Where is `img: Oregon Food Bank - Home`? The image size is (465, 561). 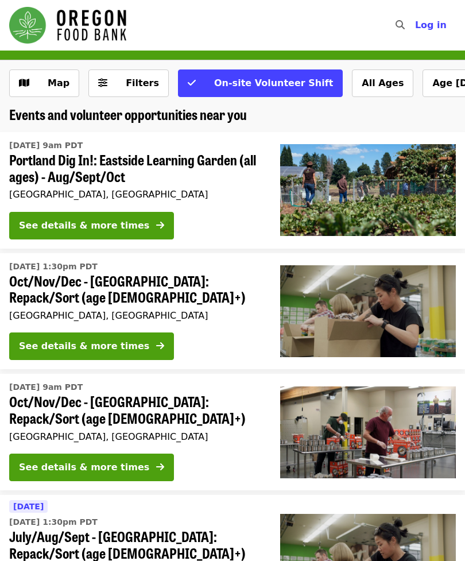
img: Oregon Food Bank - Home is located at coordinates (68, 25).